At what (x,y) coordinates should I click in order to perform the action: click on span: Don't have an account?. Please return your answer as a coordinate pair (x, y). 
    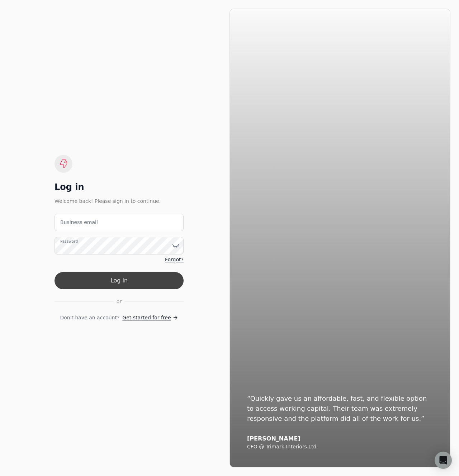
    Looking at the image, I should click on (89, 318).